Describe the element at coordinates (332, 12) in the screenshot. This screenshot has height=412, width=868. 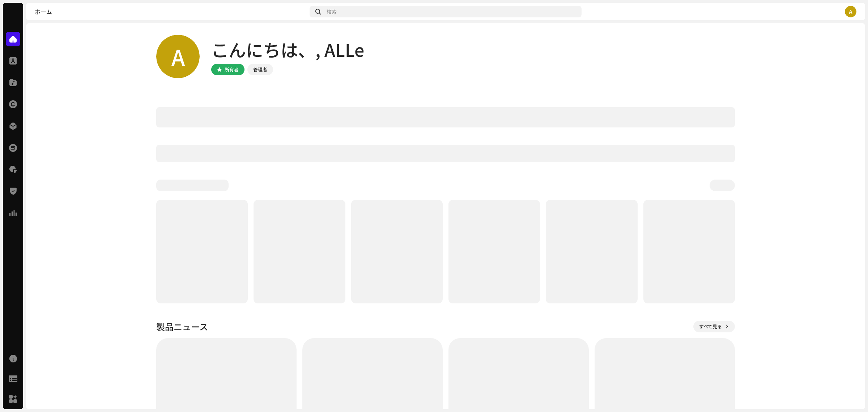
I see `span: 検索` at that location.